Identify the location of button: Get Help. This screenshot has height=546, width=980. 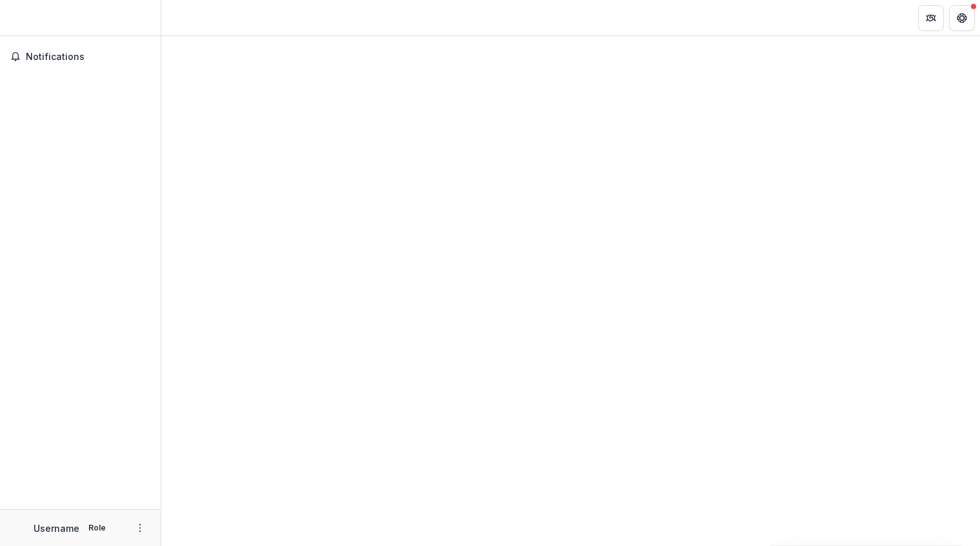
(963, 18).